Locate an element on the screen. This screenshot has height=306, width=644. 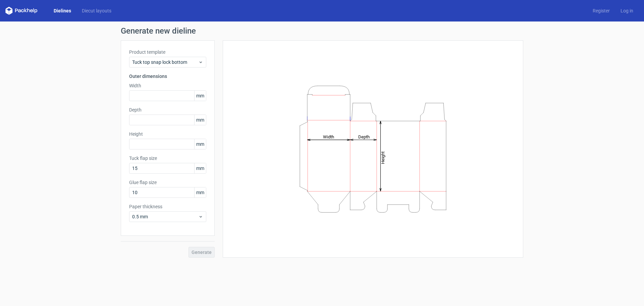
tspan: Width is located at coordinates (328, 136).